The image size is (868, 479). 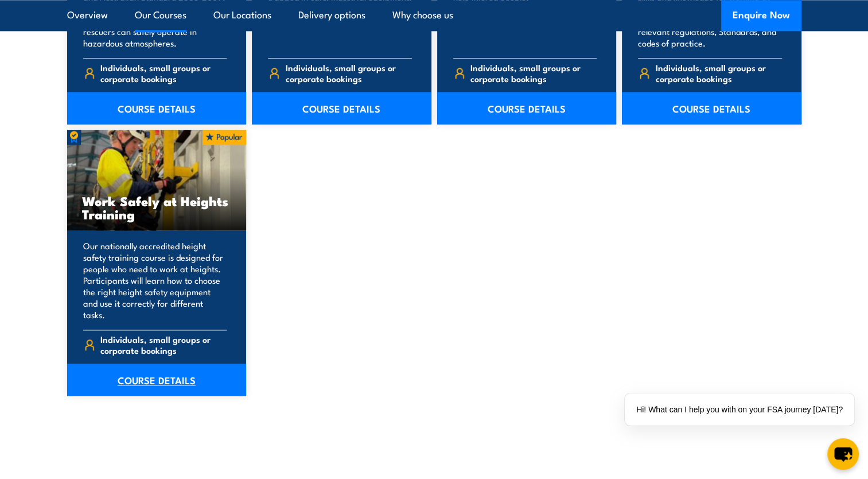 What do you see at coordinates (843, 454) in the screenshot?
I see `button: chat-button` at bounding box center [843, 454].